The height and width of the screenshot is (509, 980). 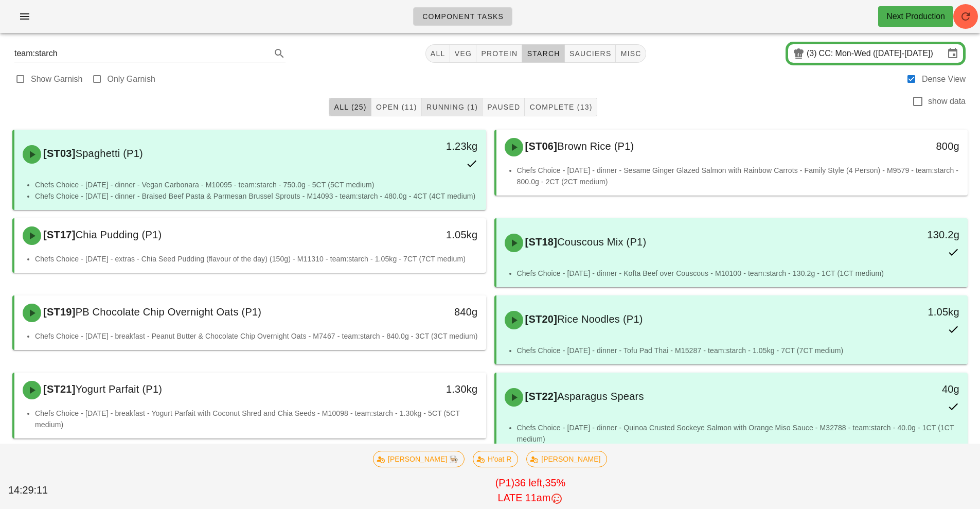 What do you see at coordinates (425, 146) in the screenshot?
I see `div: 1.23kg` at bounding box center [425, 146].